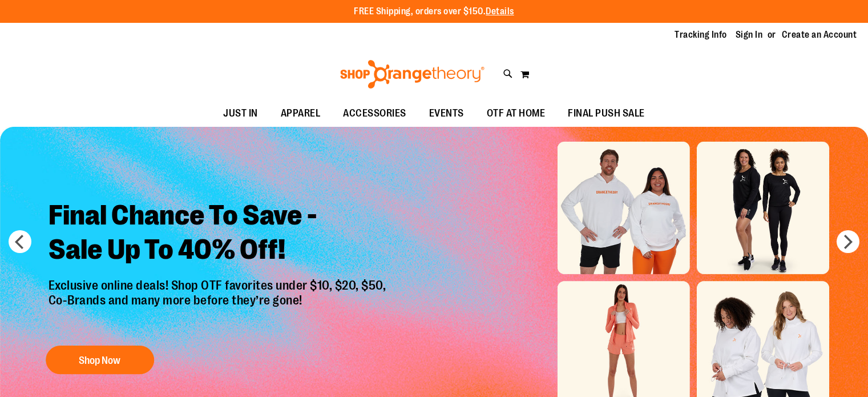  What do you see at coordinates (100, 360) in the screenshot?
I see `button: Shop Now` at bounding box center [100, 360].